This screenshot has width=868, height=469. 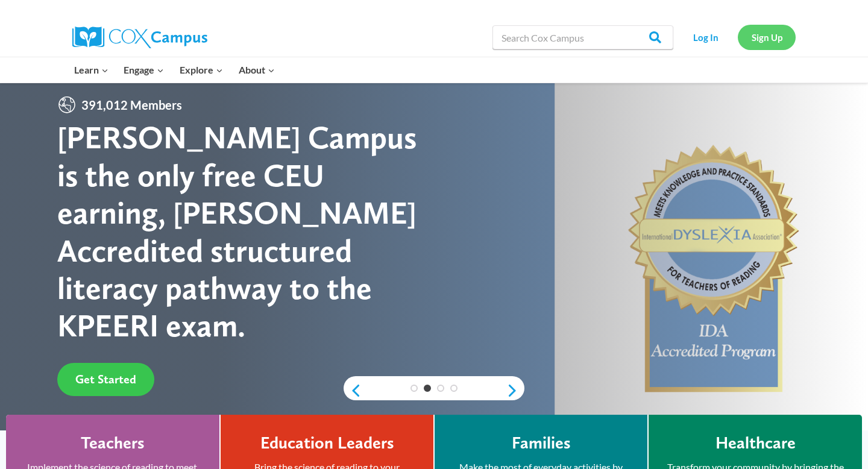 I want to click on nav: Primary Navigation, so click(x=174, y=70).